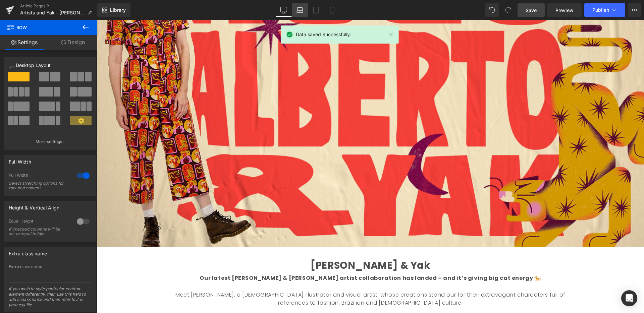  What do you see at coordinates (316, 10) in the screenshot?
I see `a: Tablet` at bounding box center [316, 10].